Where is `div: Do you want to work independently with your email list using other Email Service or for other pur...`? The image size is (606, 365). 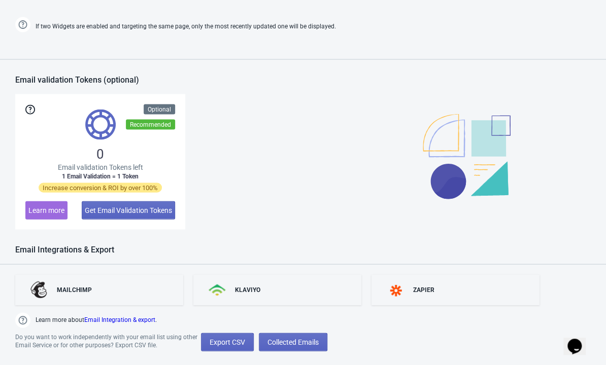
div: Do you want to work independently with your email list using other Email Service or for other pur... is located at coordinates (108, 342).